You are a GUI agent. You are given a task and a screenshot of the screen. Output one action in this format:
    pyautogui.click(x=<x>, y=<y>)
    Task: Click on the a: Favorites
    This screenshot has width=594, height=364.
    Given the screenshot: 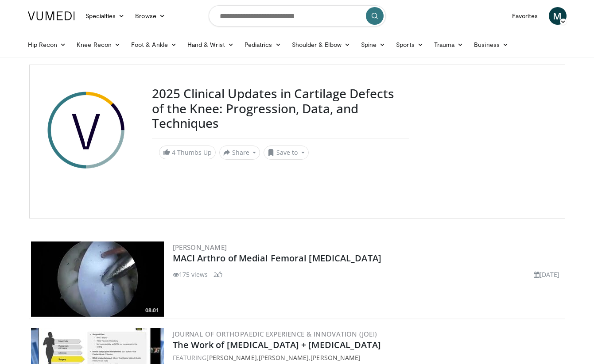 What is the action you would take?
    pyautogui.click(x=525, y=16)
    